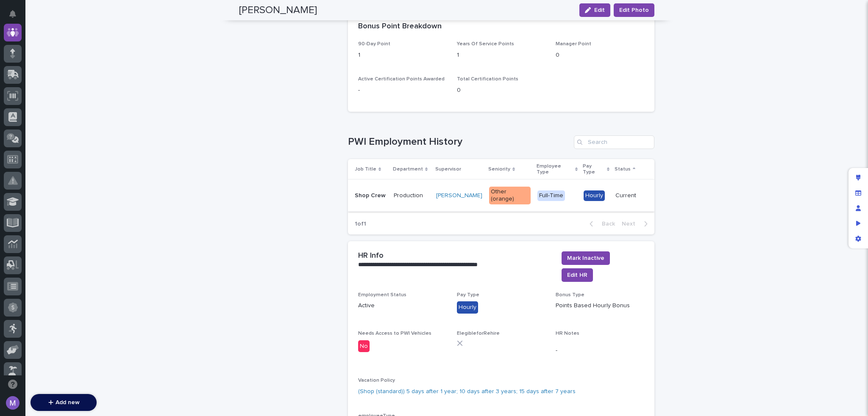 The image size is (868, 416). What do you see at coordinates (377, 381) in the screenshot?
I see `span: Vacation Policy` at bounding box center [377, 381].